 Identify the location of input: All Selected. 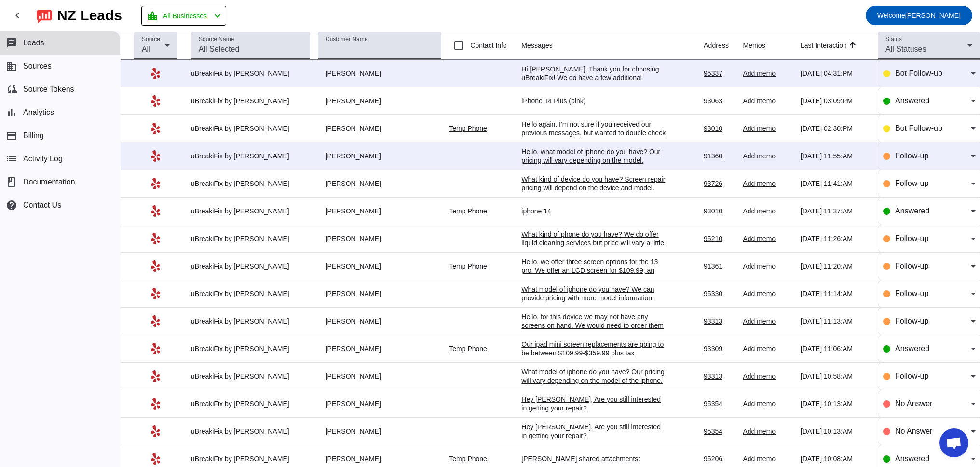
(251, 49).